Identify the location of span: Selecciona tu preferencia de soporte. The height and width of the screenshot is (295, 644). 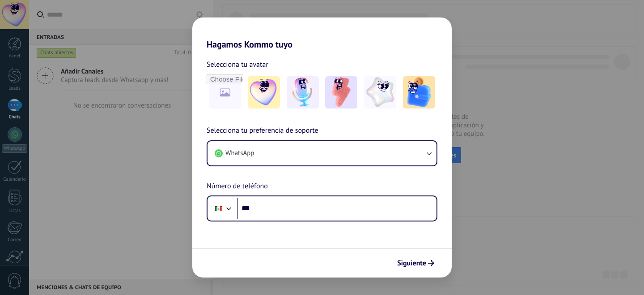
(263, 131).